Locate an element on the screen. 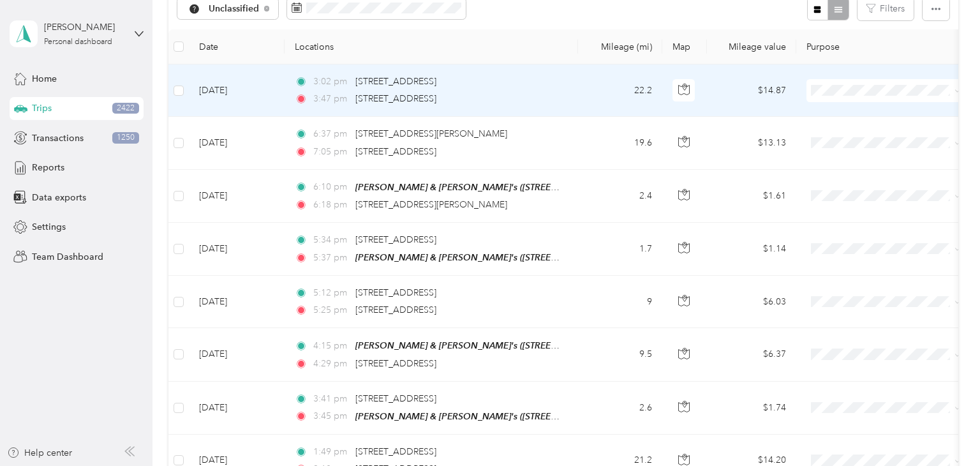 The image size is (980, 466). span: 1250 is located at coordinates (126, 138).